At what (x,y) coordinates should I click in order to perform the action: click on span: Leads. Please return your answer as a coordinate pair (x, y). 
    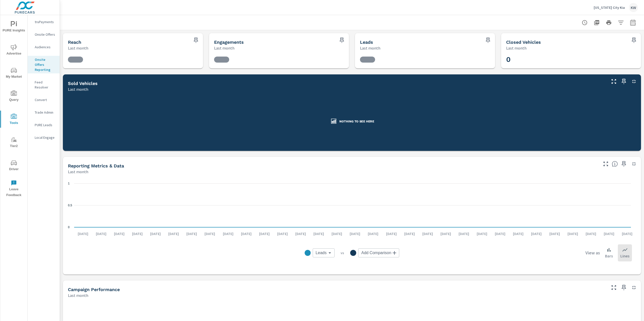
    Looking at the image, I should click on (321, 253).